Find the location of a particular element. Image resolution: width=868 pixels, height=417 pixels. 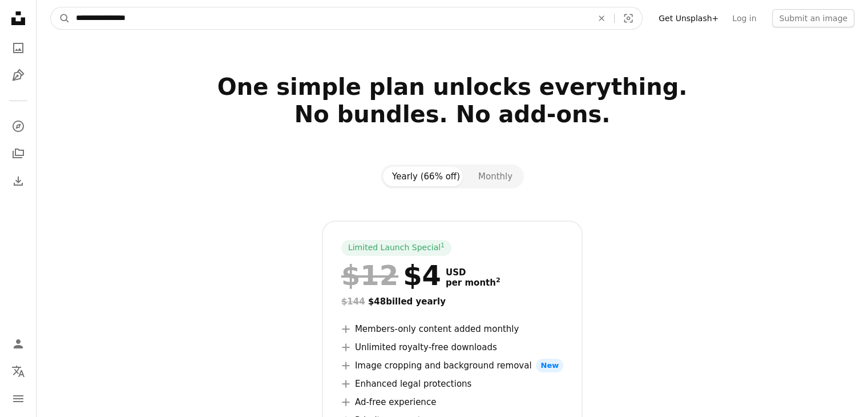

button: Monthly is located at coordinates (496, 176).